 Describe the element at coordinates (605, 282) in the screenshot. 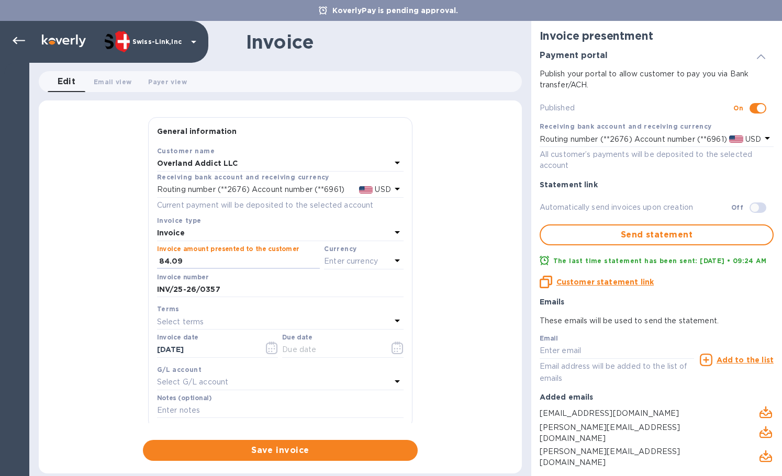

I see `u: Customer statement link` at that location.